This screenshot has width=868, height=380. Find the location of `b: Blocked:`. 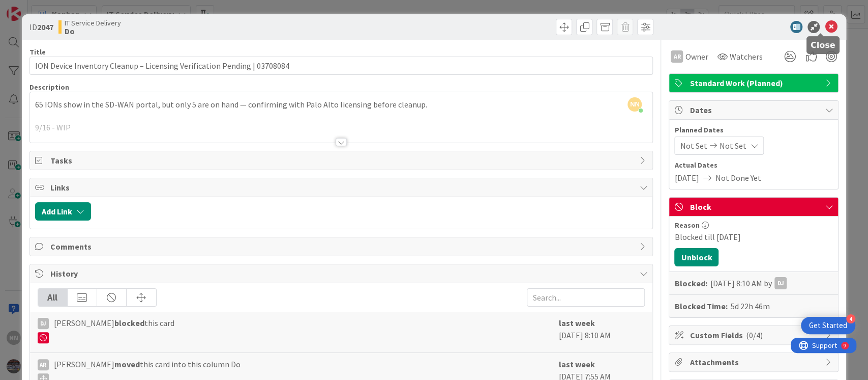

b: Blocked: is located at coordinates (691, 283).